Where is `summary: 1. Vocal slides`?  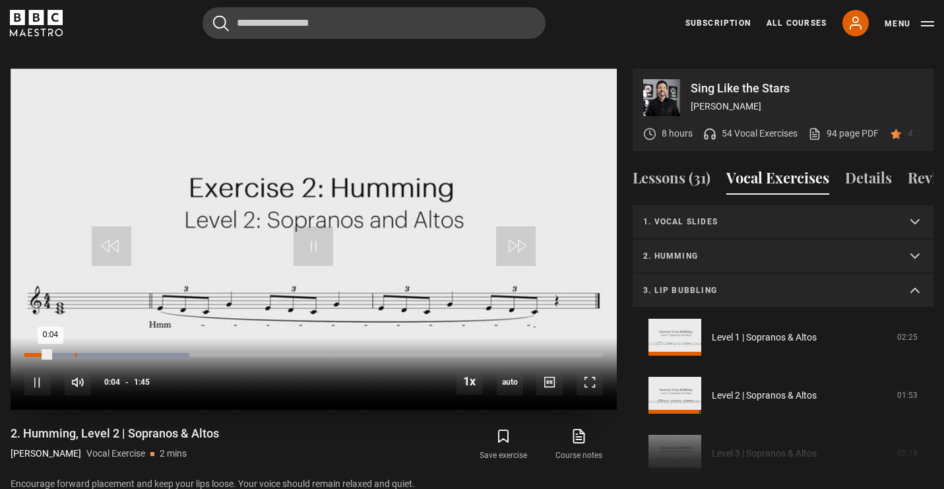
summary: 1. Vocal slides is located at coordinates (783, 222).